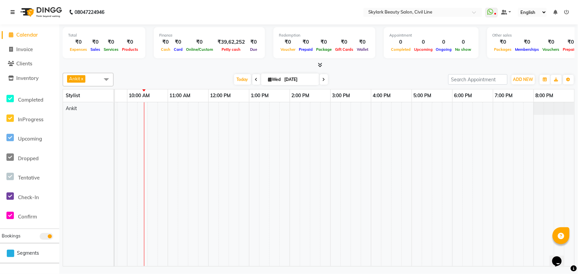 The image size is (578, 274). Describe the element at coordinates (552, 49) in the screenshot. I see `span: Vouchers` at that location.